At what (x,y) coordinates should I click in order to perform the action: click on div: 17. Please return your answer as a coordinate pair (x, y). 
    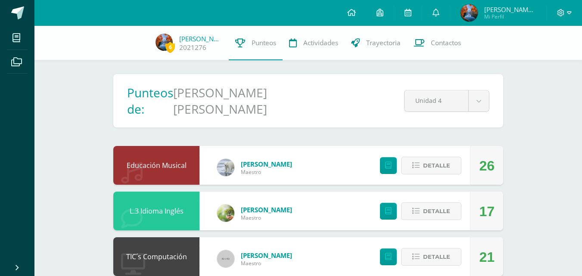
    Looking at the image, I should click on (487, 212).